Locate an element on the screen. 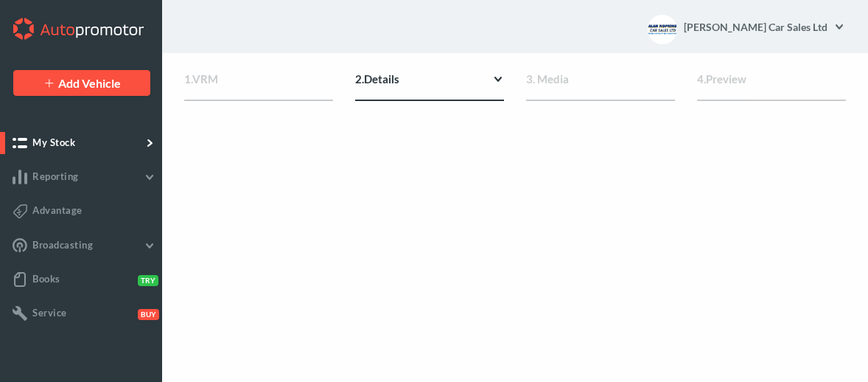 The height and width of the screenshot is (382, 868). span: Add Vehicle is located at coordinates (89, 82).